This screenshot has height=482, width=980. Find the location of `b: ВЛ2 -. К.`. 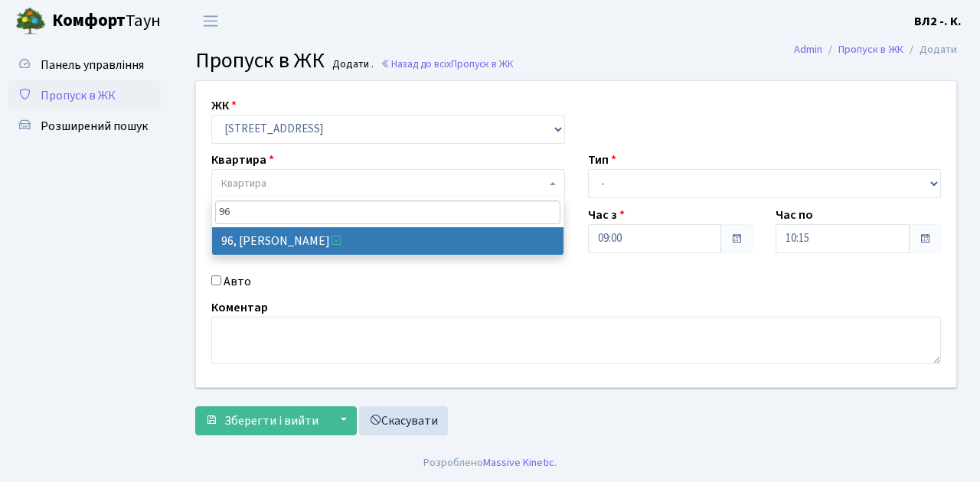

b: ВЛ2 -. К. is located at coordinates (938, 21).